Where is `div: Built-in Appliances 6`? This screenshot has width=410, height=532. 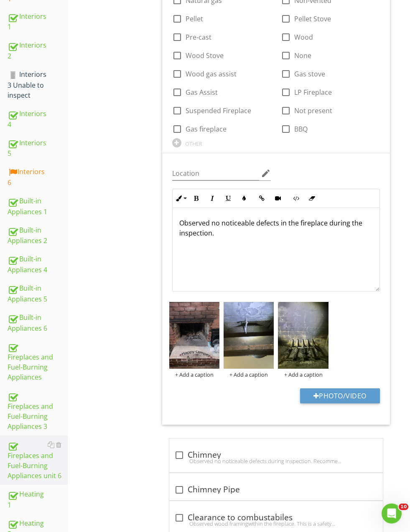
div: Built-in Appliances 6 is located at coordinates (38, 323).